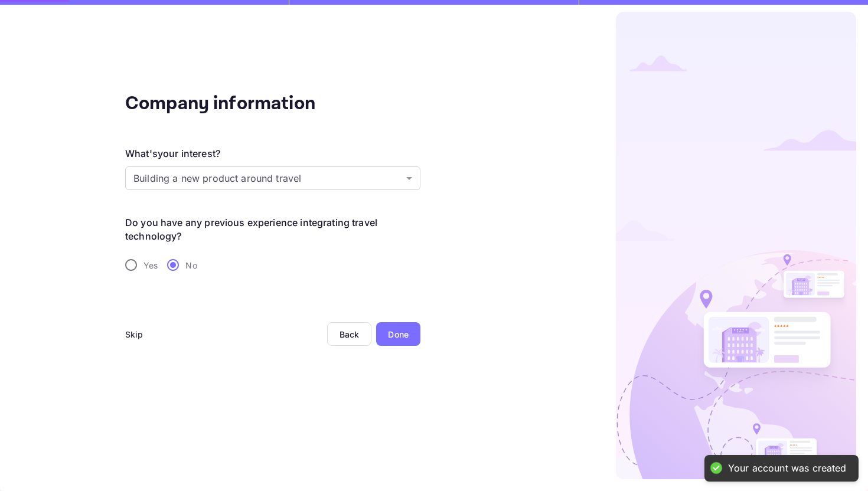 The width and height of the screenshot is (868, 491). What do you see at coordinates (134, 334) in the screenshot?
I see `div: Skip` at bounding box center [134, 334].